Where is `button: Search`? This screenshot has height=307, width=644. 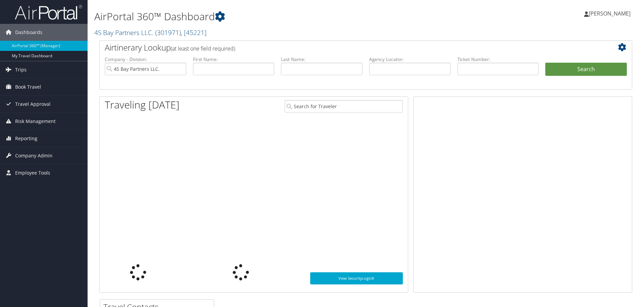
button: Search is located at coordinates (586, 69).